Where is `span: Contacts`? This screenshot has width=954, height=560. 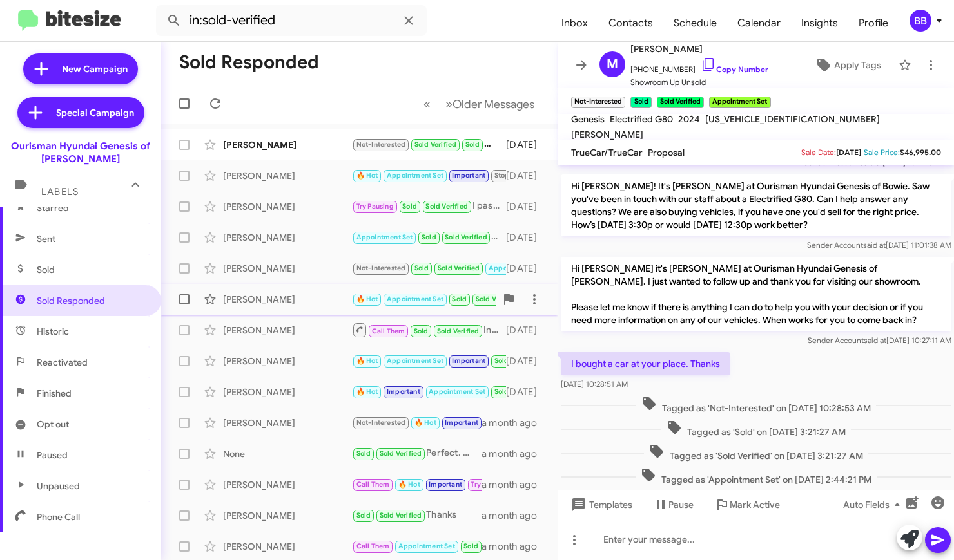
span: Contacts is located at coordinates (630, 23).